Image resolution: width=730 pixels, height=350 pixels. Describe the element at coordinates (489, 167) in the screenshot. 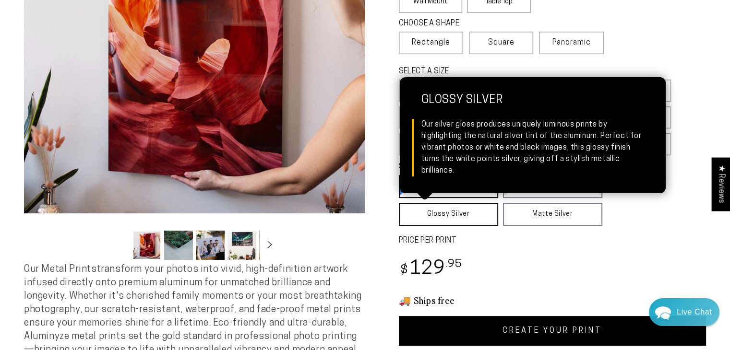

I see `legend: SELECT A FINISH` at that location.